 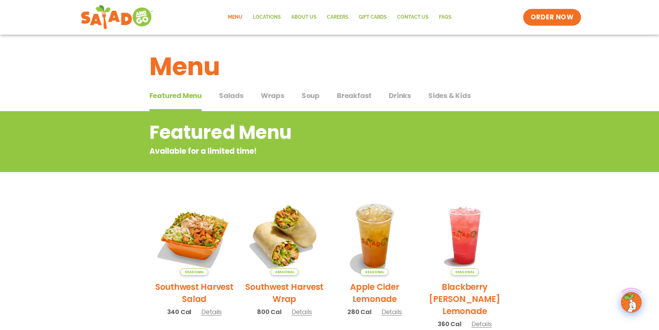 What do you see at coordinates (231, 96) in the screenshot?
I see `span: Salads` at bounding box center [231, 96].